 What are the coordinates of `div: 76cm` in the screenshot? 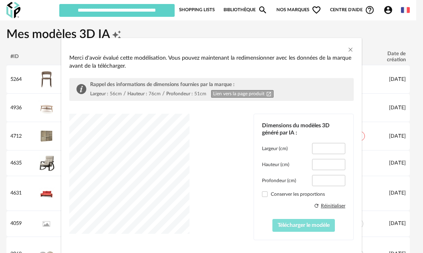 It's located at (155, 94).